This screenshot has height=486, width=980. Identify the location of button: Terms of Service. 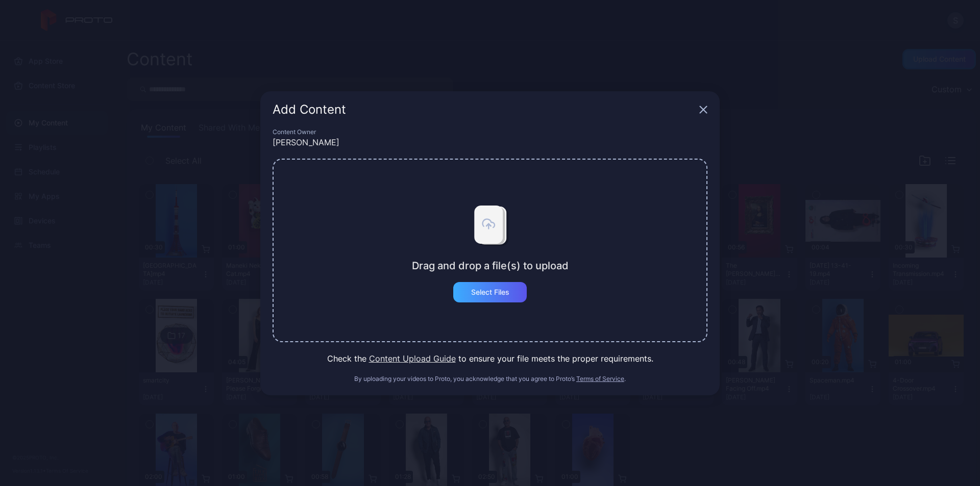
(601, 379).